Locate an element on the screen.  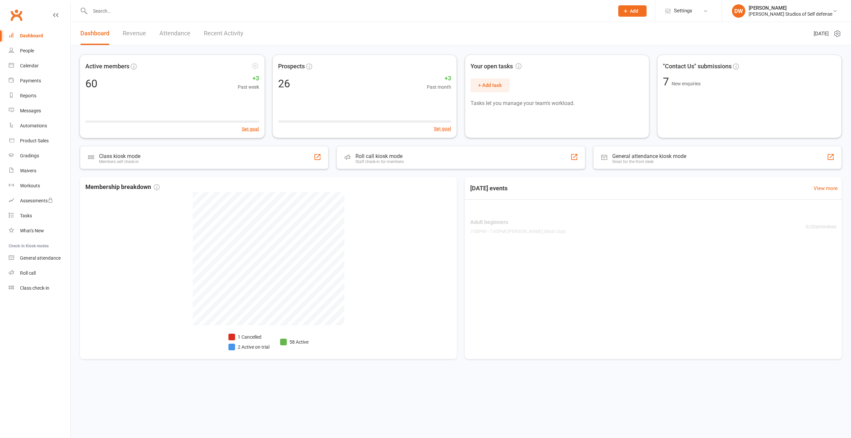
div: Members self check-in is located at coordinates (120, 162).